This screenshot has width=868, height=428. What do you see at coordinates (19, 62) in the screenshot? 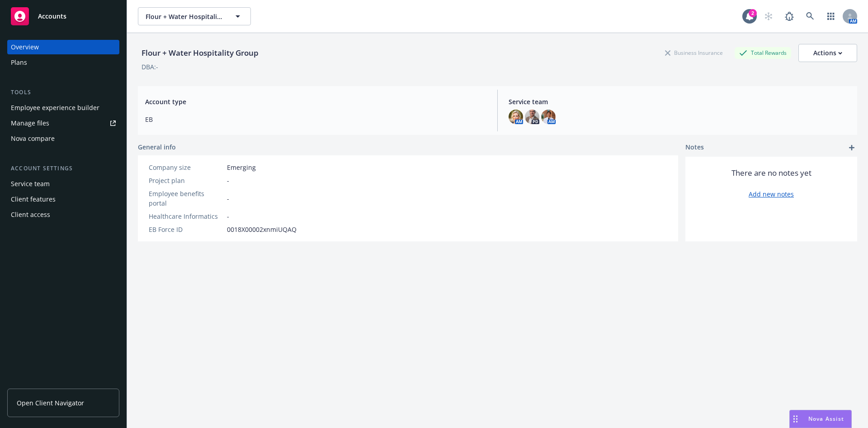
I see `div: Plans` at bounding box center [19, 62].